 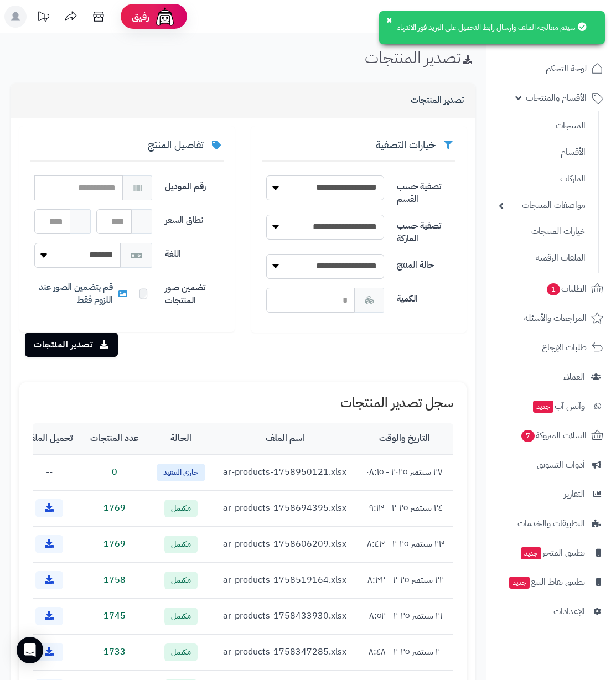 What do you see at coordinates (285, 472) in the screenshot?
I see `td: ar-products-1758950121.xlsx` at bounding box center [285, 472].